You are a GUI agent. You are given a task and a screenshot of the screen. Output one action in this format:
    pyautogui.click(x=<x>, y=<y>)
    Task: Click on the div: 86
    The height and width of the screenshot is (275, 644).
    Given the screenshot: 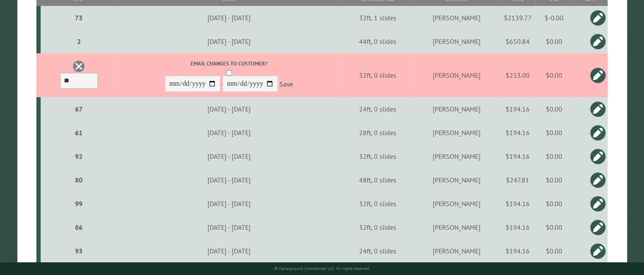 What is the action you would take?
    pyautogui.click(x=78, y=227)
    